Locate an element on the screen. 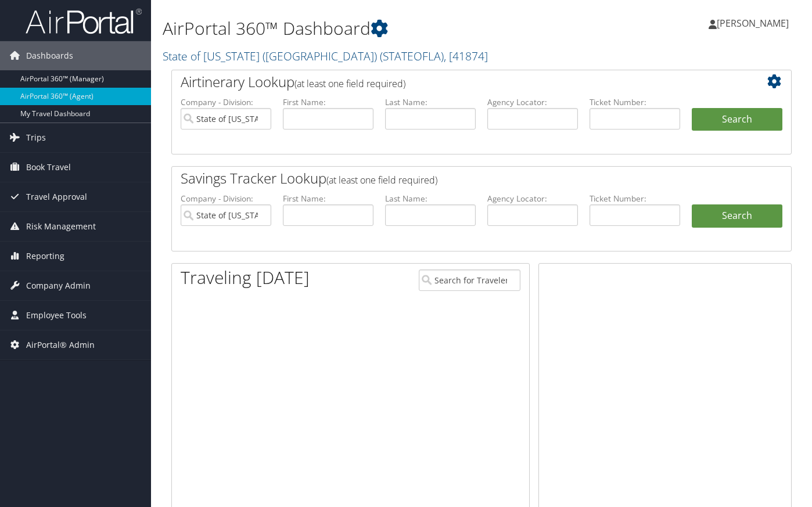 The image size is (812, 507). span: Trips is located at coordinates (36, 138).